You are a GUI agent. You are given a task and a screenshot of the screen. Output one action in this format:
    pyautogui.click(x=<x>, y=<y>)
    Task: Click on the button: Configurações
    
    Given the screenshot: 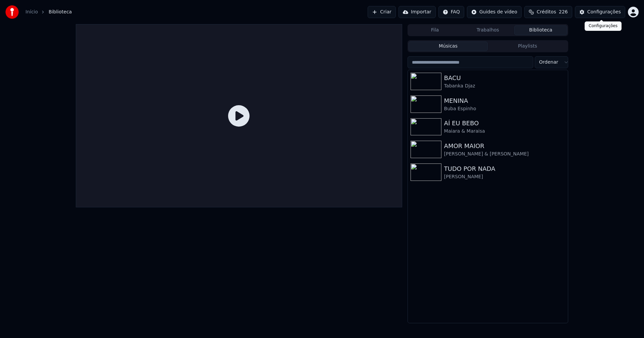 What is the action you would take?
    pyautogui.click(x=600, y=12)
    